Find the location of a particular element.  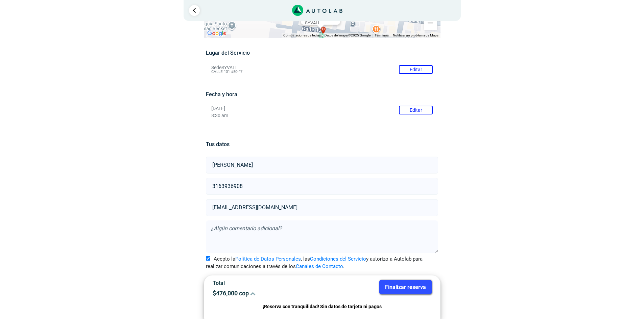

input: Nombre y apellido is located at coordinates (322, 165).